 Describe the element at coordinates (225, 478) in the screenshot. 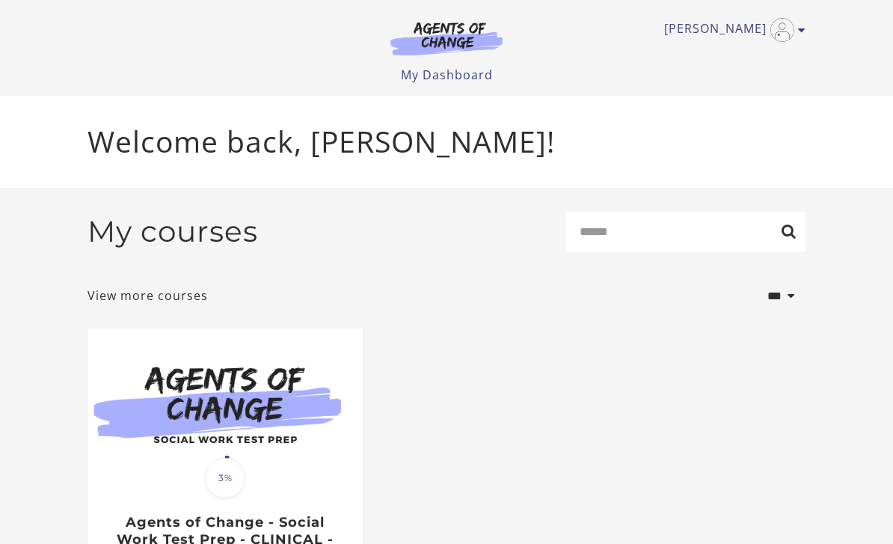

I see `span: 3%` at that location.